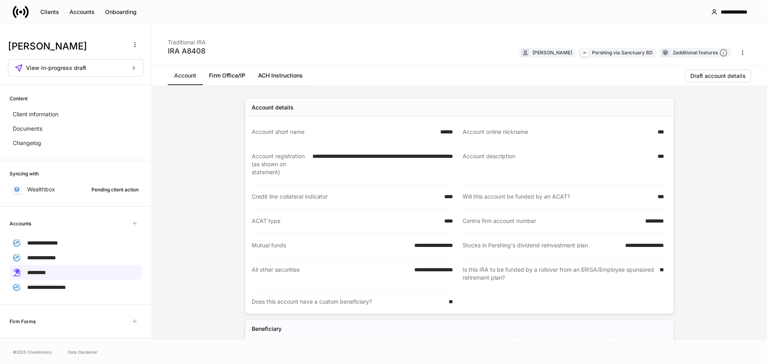  Describe the element at coordinates (280, 75) in the screenshot. I see `a: ACH Instructions` at that location.